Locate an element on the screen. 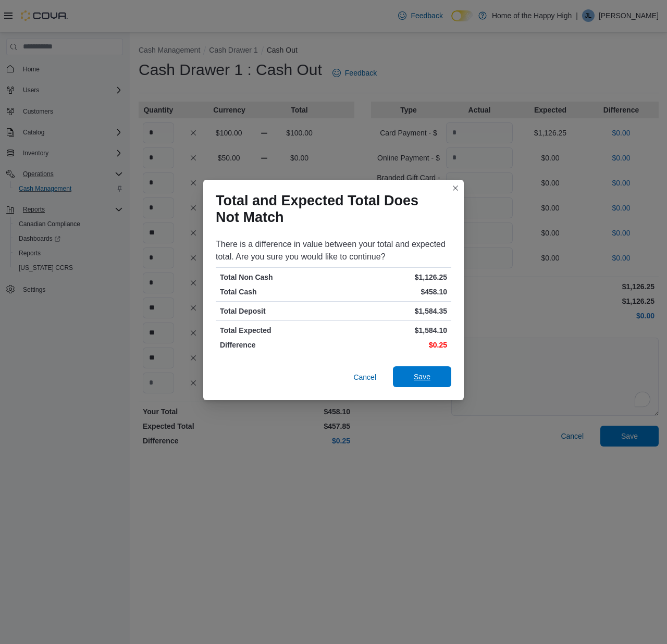  p: $458.10 is located at coordinates (391, 292).